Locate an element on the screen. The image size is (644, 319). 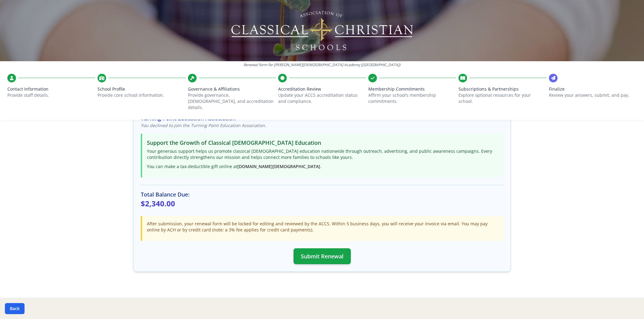
p: $2,340.00 is located at coordinates (322, 204).